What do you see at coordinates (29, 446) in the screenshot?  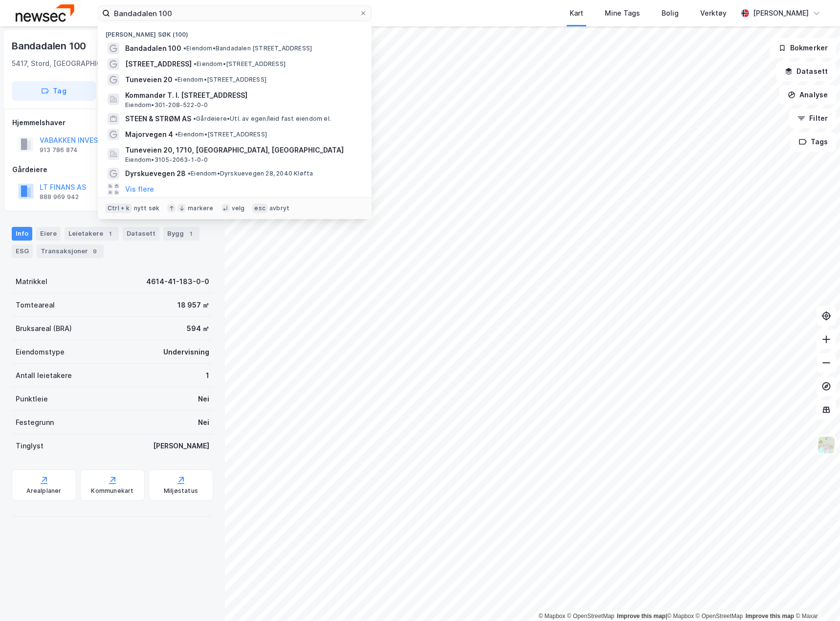 I see `div: Tinglyst` at bounding box center [29, 446].